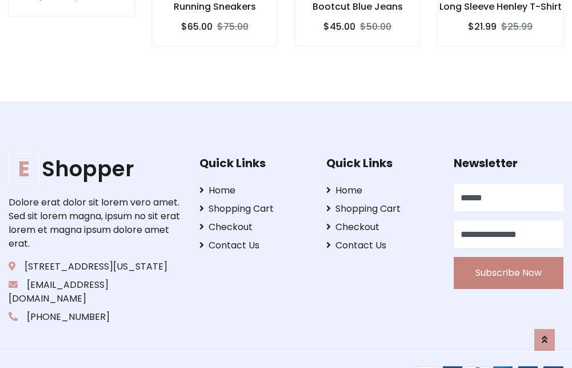 This screenshot has height=368, width=572. What do you see at coordinates (483, 26) in the screenshot?
I see `h6: $21.99` at bounding box center [483, 26].